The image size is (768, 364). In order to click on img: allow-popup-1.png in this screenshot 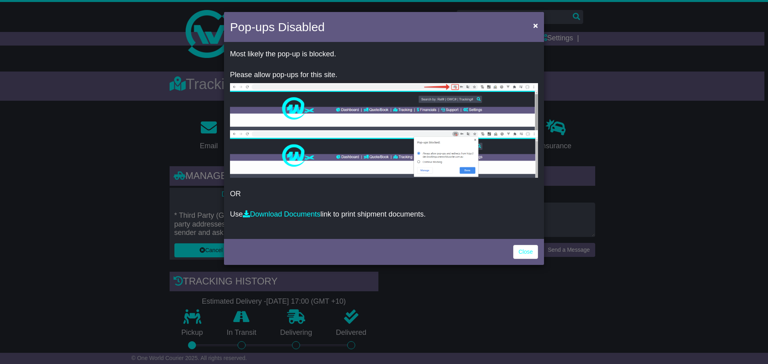, I will do `click(384, 107)`.